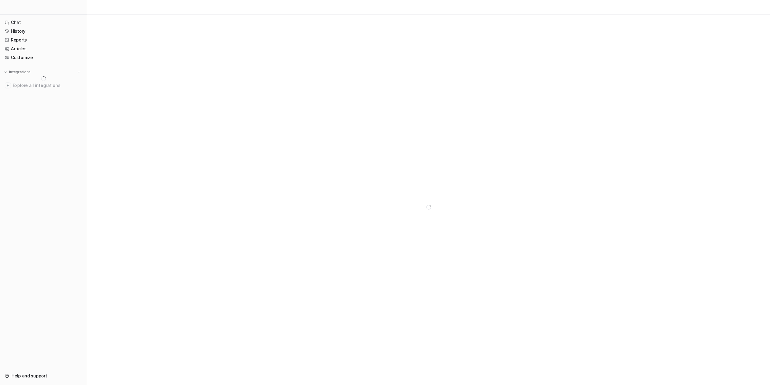 The width and height of the screenshot is (770, 385). Describe the element at coordinates (20, 72) in the screenshot. I see `p: Integrations` at that location.